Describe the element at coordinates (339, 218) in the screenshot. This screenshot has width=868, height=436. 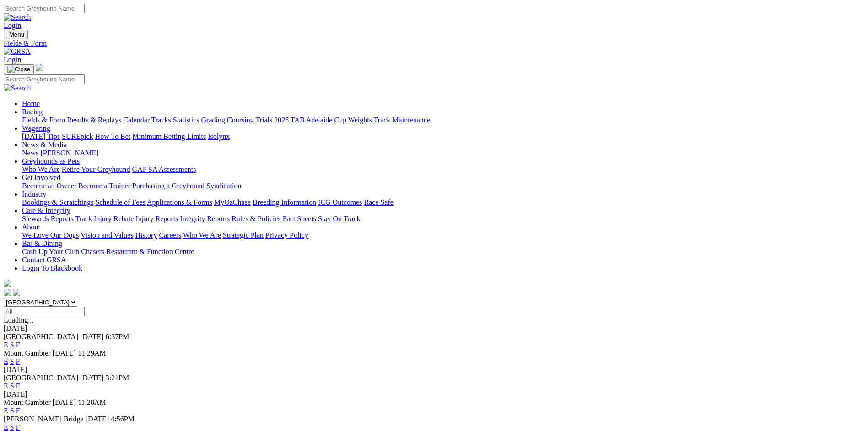
I see `a: Stay On Track` at that location.